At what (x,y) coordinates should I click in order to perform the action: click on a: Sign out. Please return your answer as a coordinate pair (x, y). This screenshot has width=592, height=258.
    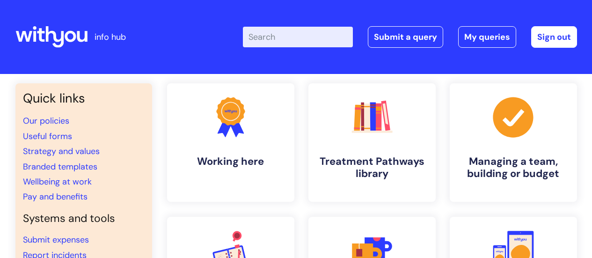
    Looking at the image, I should click on (554, 37).